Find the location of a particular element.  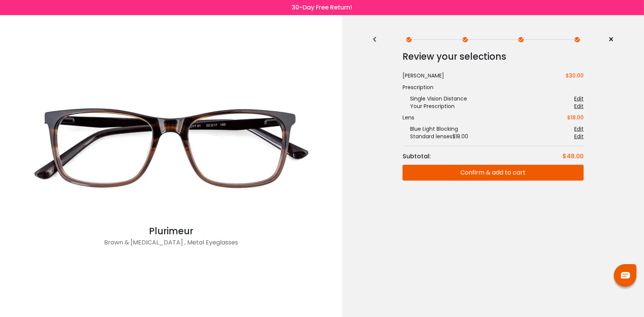

div: Blue Light Blocking is located at coordinates (430, 129).